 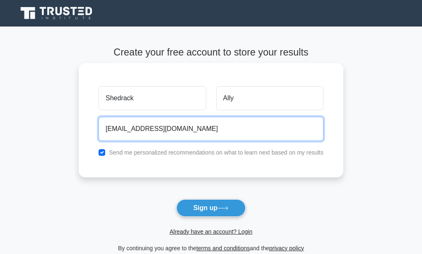 I want to click on label: Send me personalized recommendations on what to learn next based on my results, so click(x=216, y=152).